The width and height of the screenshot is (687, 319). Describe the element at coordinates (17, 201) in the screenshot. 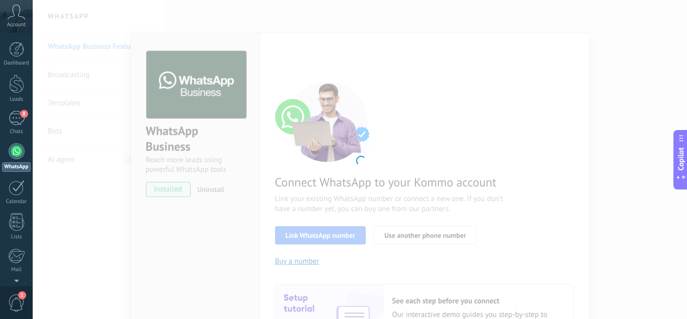

I see `div: Calendar` at that location.